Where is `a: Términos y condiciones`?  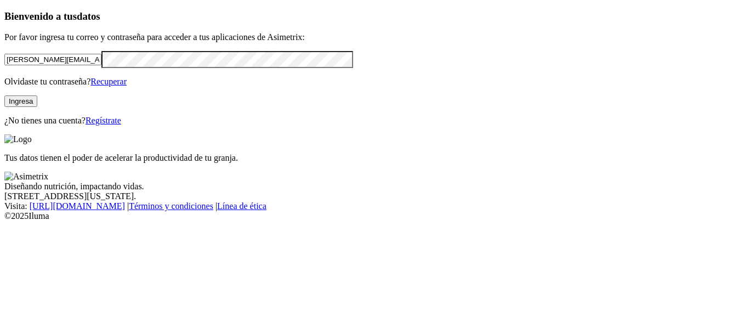
a: Términos y condiciones is located at coordinates (171, 206).